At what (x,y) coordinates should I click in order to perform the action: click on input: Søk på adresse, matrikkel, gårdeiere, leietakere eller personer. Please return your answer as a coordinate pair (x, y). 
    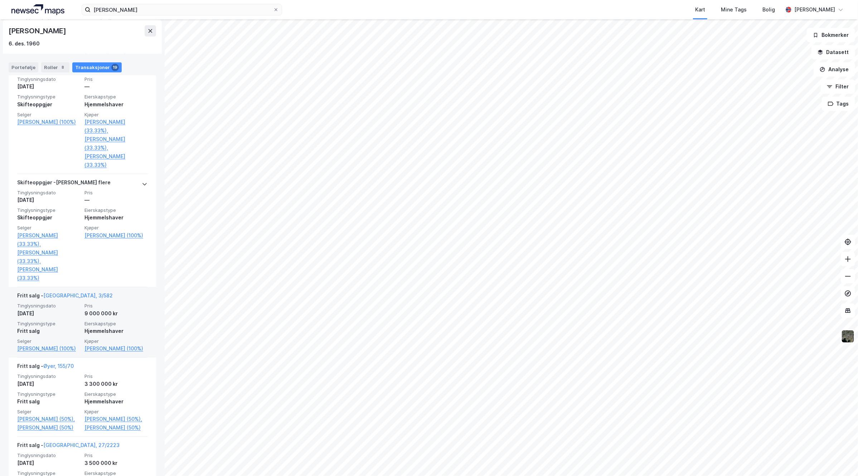
    Looking at the image, I should click on (182, 10).